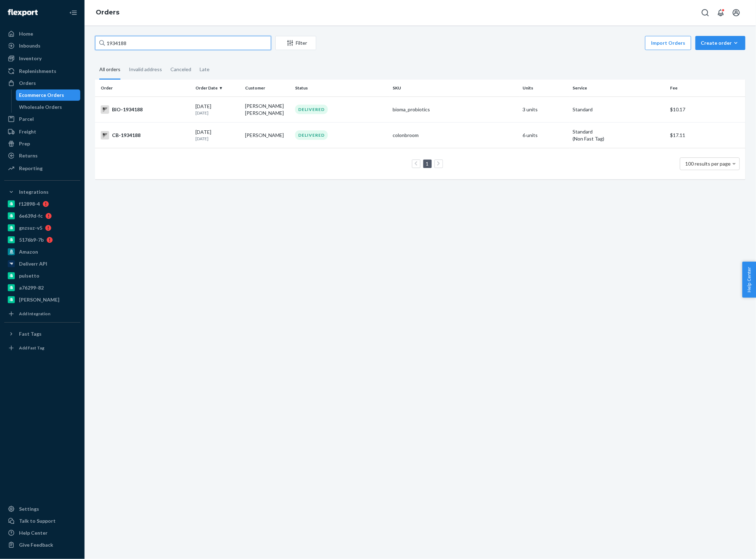 The height and width of the screenshot is (559, 756). What do you see at coordinates (38, 521) in the screenshot?
I see `div: Talk to Support` at bounding box center [38, 521].